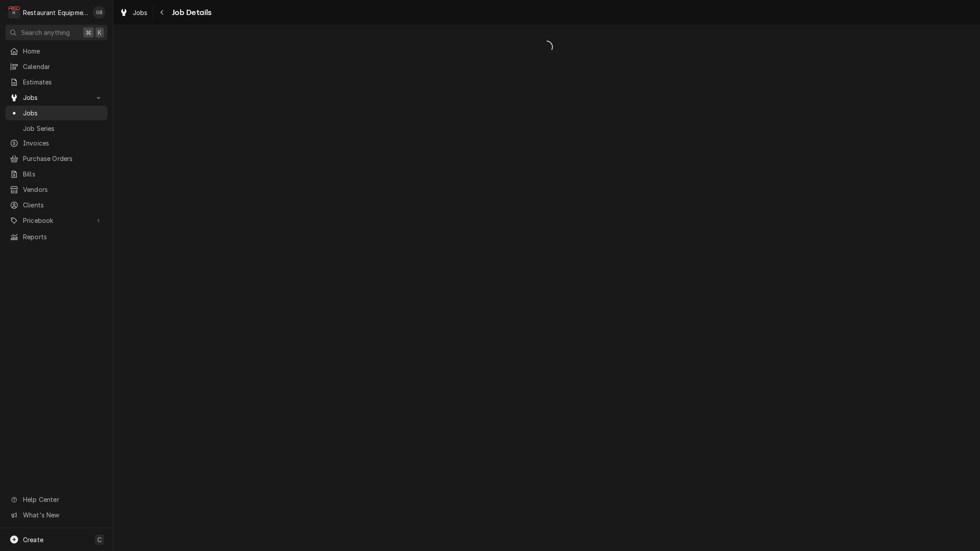 This screenshot has width=980, height=551. Describe the element at coordinates (56, 237) in the screenshot. I see `a: Reports` at that location.